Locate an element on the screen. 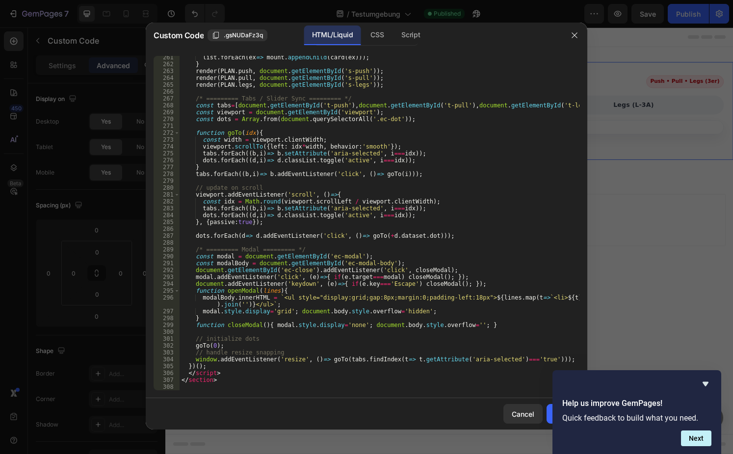 Image resolution: width=733 pixels, height=454 pixels. div: 264 is located at coordinates (166, 78).